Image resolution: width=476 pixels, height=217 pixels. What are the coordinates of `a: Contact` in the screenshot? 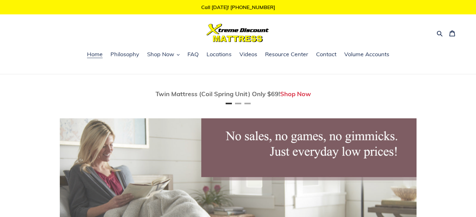 It's located at (326, 55).